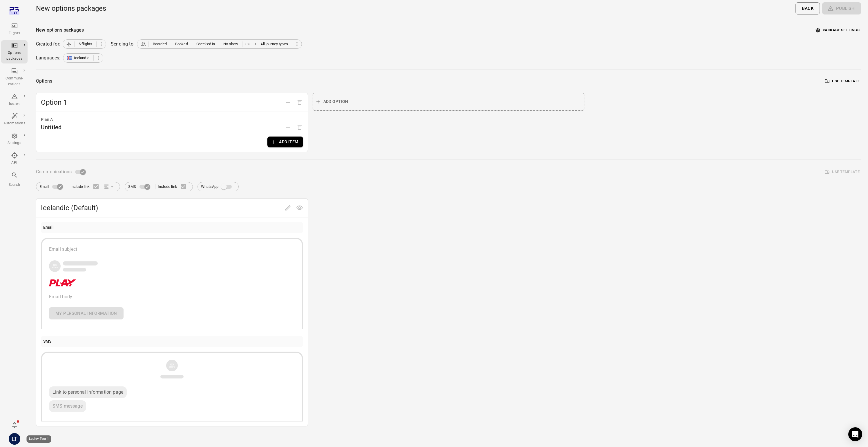 The image size is (868, 447). I want to click on span: Checked in, so click(206, 44).